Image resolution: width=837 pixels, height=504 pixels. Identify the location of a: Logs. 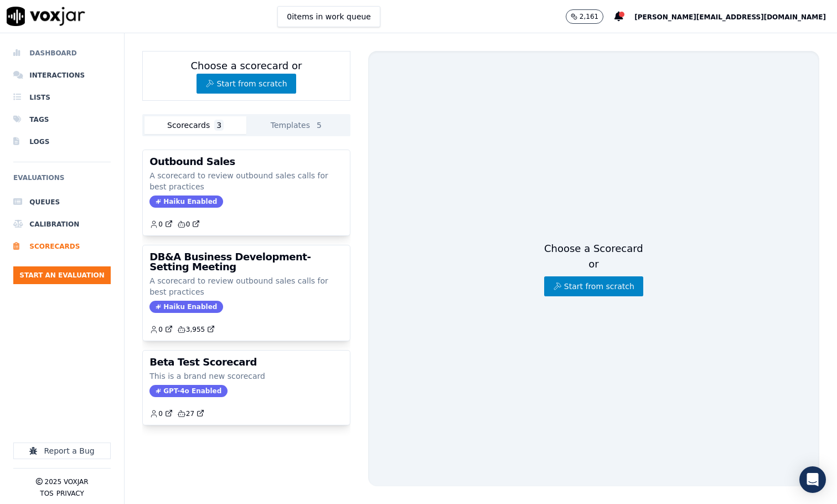
(62, 142).